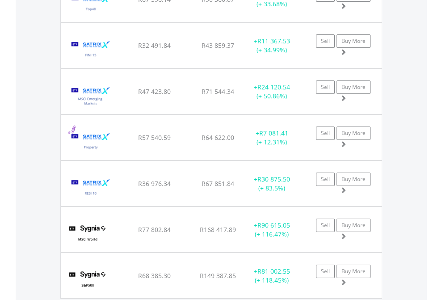 The width and height of the screenshot is (442, 300). I want to click on span: R77 802.84, so click(154, 229).